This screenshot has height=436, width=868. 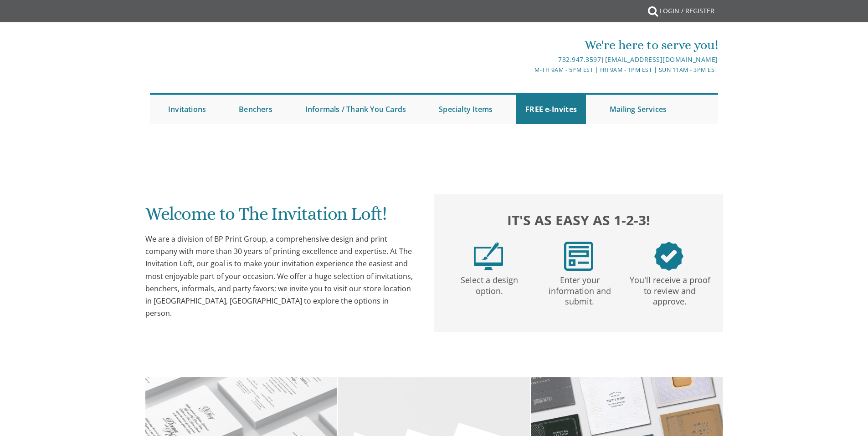 What do you see at coordinates (551, 109) in the screenshot?
I see `a: FREE e-Invites` at bounding box center [551, 109].